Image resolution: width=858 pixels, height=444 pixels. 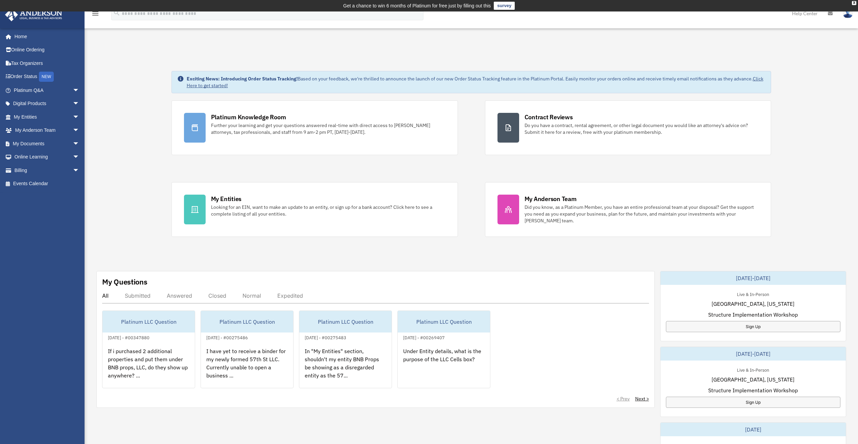 What do you see at coordinates (242, 79) in the screenshot?
I see `strong: Exciting News: Introducing Order Status Tracking!` at bounding box center [242, 79].